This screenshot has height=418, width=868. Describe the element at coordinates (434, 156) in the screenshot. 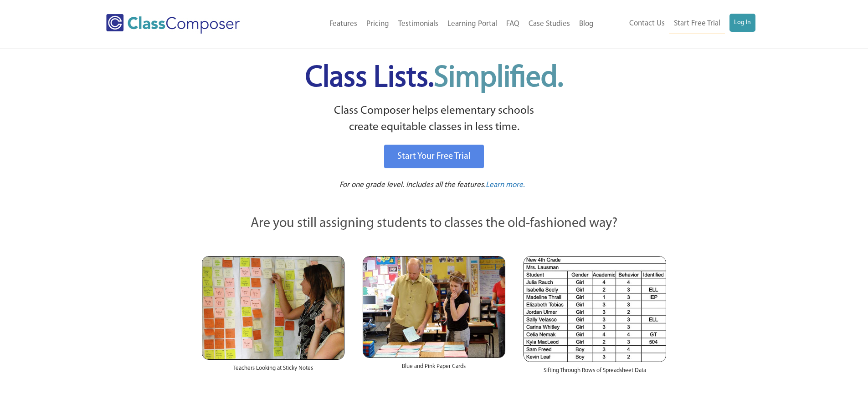

I see `span: Start Your Free Trial` at that location.